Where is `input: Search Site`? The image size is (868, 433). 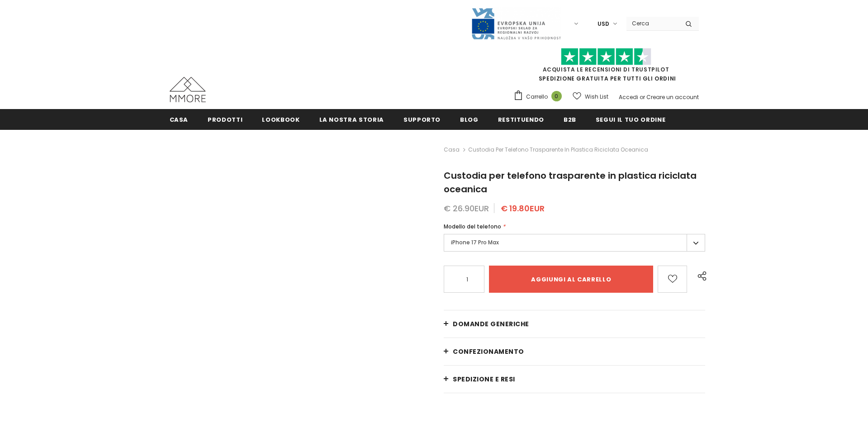 input: Search Site is located at coordinates (652, 23).